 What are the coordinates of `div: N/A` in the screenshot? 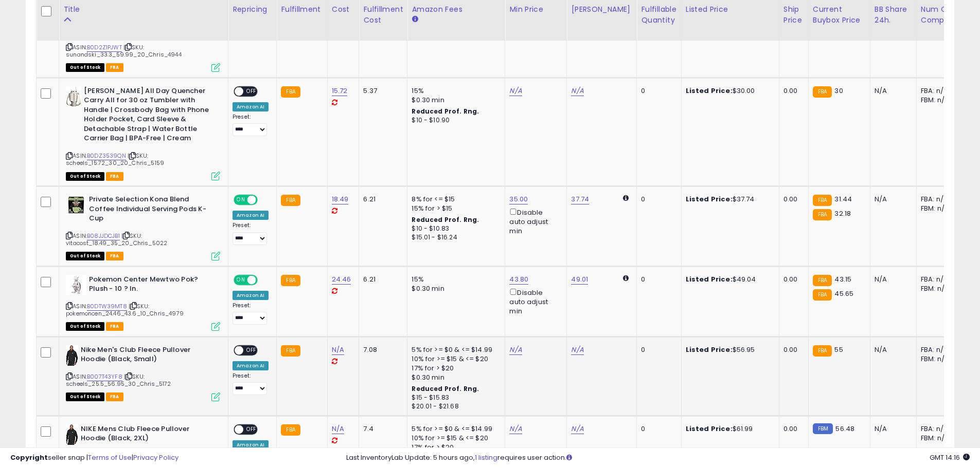 It's located at (891, 91).